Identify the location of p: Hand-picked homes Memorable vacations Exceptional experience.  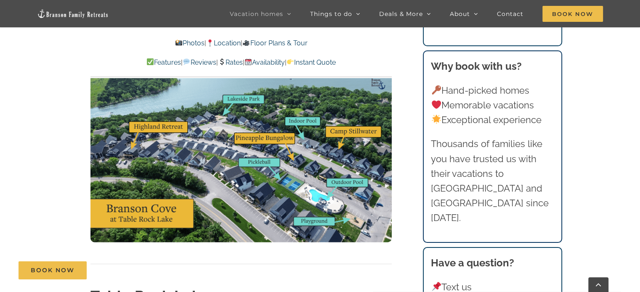
(492, 106).